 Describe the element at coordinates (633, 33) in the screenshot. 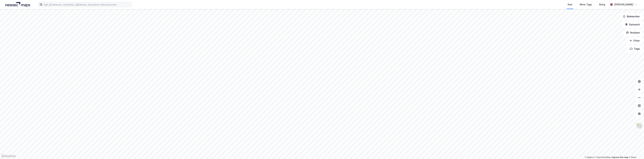

I see `button: Analyse` at that location.